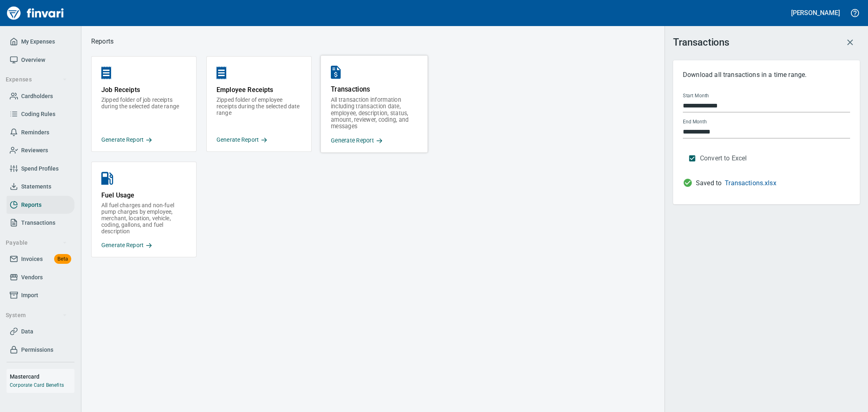 This screenshot has width=868, height=412. I want to click on a: Import, so click(41, 295).